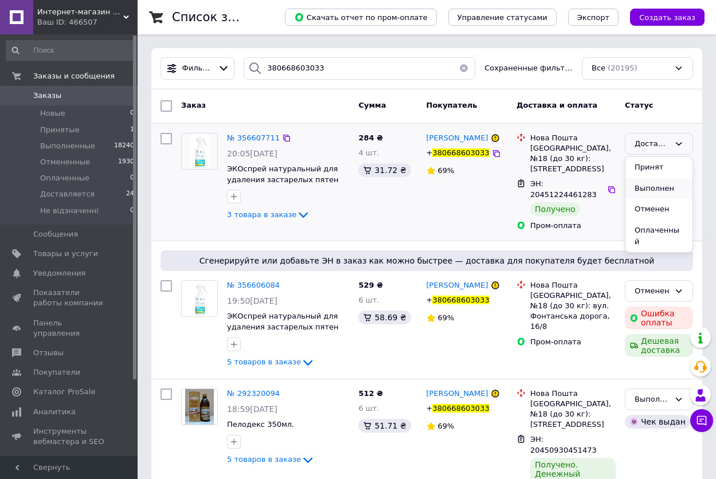 Image resolution: width=716 pixels, height=479 pixels. Describe the element at coordinates (132, 130) in the screenshot. I see `span: 1` at that location.